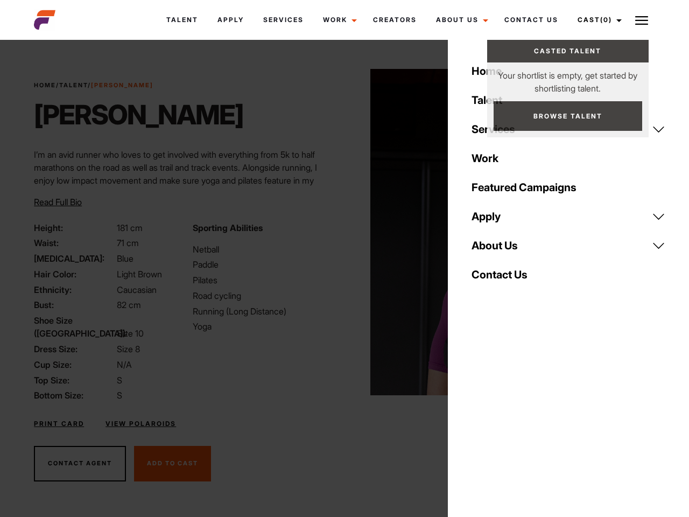 This screenshot has width=689, height=517. Describe the element at coordinates (568, 116) in the screenshot. I see `a: Browse Talent` at that location.